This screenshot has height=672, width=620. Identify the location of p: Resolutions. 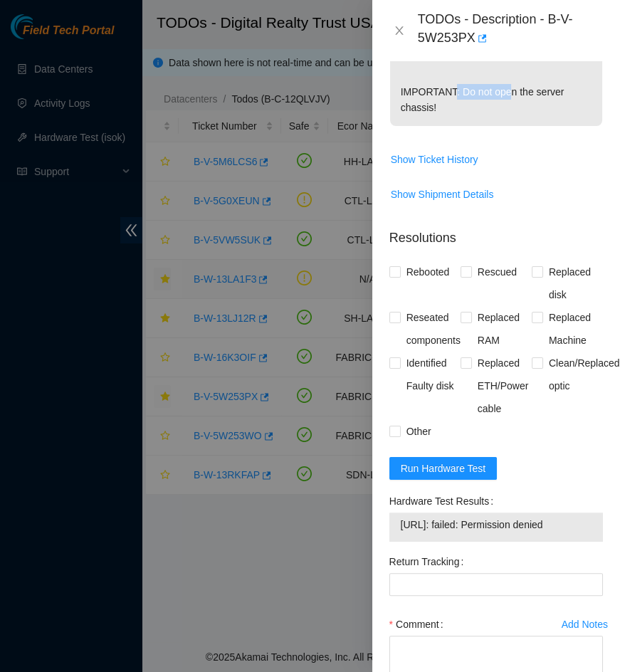
(496, 232).